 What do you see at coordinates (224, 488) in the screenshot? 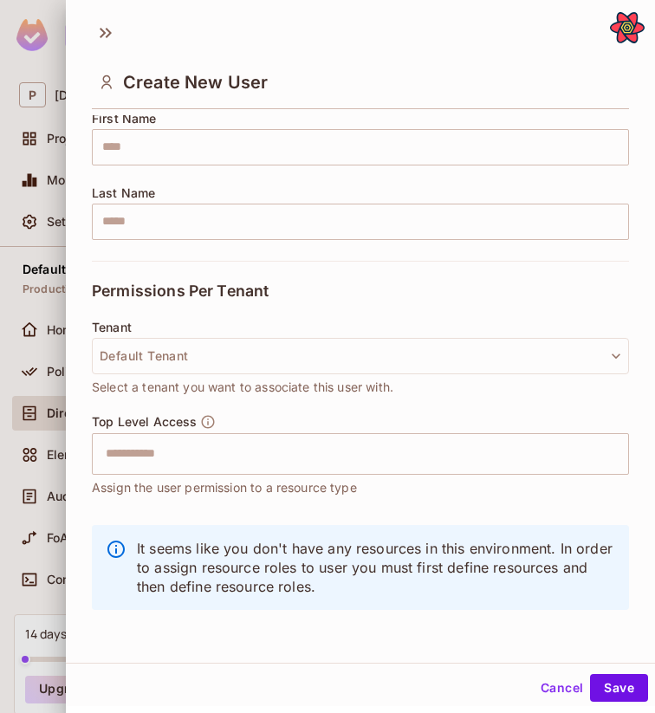
I see `span: Assign the user permission to a resource type` at bounding box center [224, 488].